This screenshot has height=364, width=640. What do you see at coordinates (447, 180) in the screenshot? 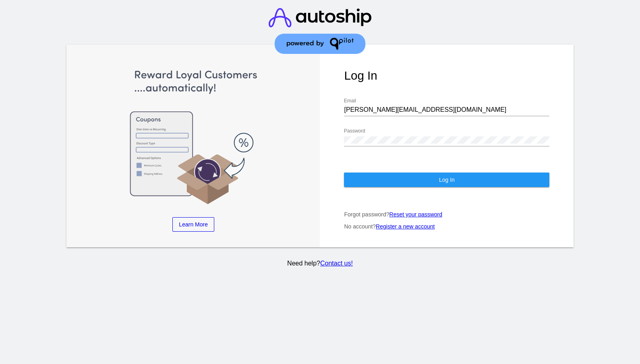
I see `span: Log In` at bounding box center [447, 180].